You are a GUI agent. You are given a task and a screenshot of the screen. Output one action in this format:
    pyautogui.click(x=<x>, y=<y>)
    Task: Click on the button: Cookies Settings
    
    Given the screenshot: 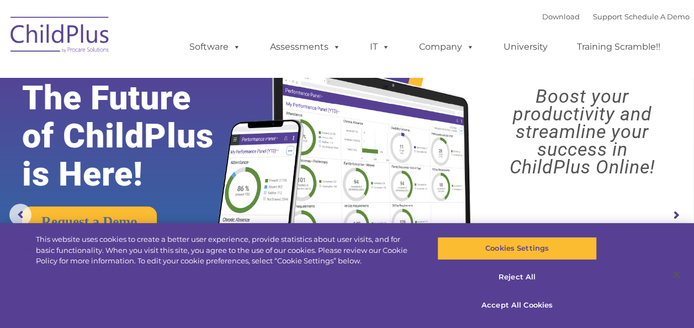 What is the action you would take?
    pyautogui.click(x=517, y=249)
    